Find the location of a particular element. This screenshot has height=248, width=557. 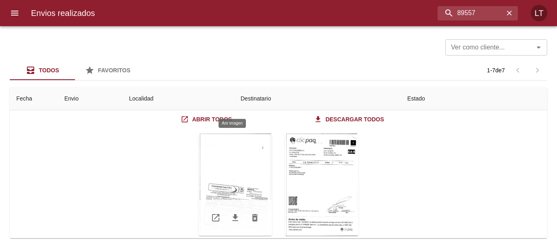

h6: Envios realizados is located at coordinates (63, 13).